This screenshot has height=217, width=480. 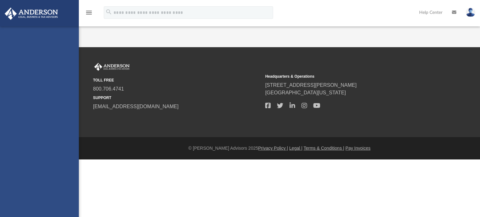 I want to click on a: Pay Invoices, so click(x=357, y=148).